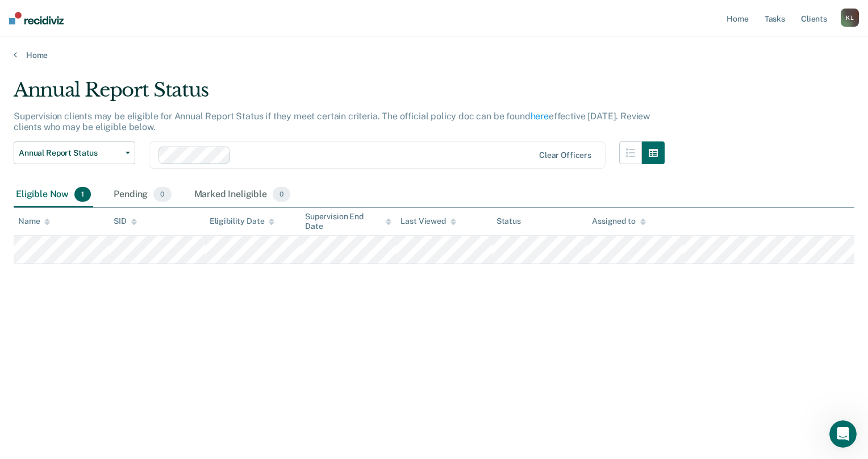 Image resolution: width=868 pixels, height=459 pixels. What do you see at coordinates (53, 195) in the screenshot?
I see `div: Eligible Now1` at bounding box center [53, 195].